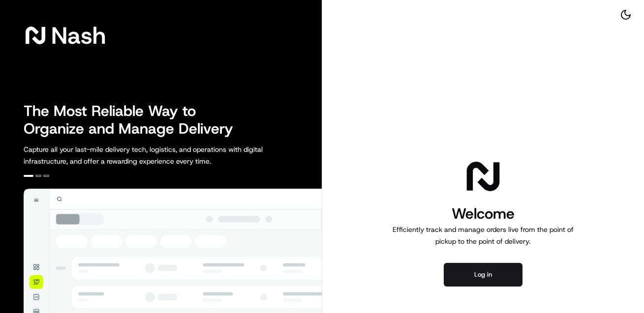 The width and height of the screenshot is (644, 313). What do you see at coordinates (483, 235) in the screenshot?
I see `p: Efficiently track and manage orders live from the point of pickup to the point of delivery.` at bounding box center [483, 235].